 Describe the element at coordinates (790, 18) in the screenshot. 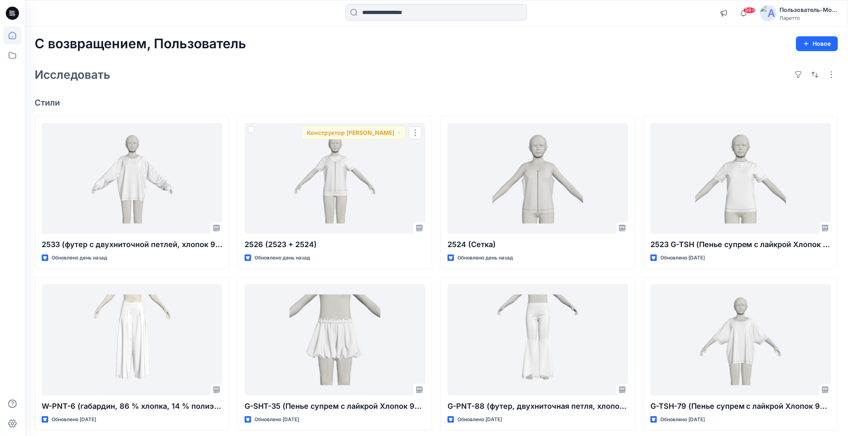

I see `ya-tr-span: Ларетто` at that location.